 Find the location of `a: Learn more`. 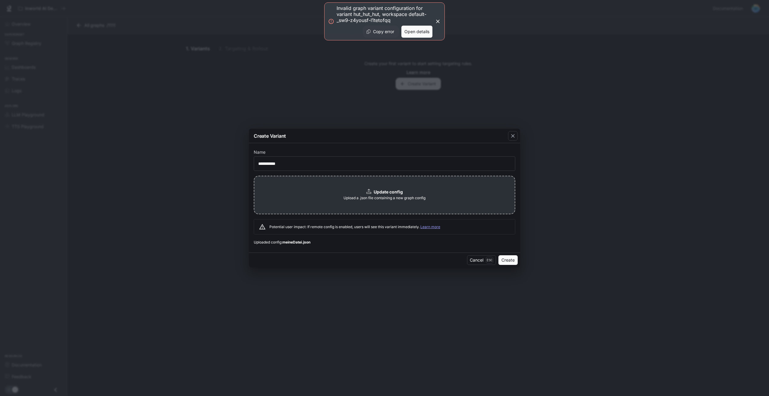

a: Learn more is located at coordinates (430, 227).